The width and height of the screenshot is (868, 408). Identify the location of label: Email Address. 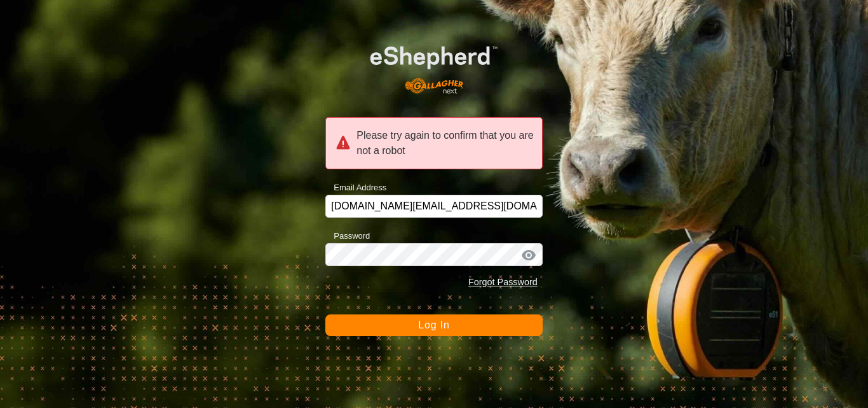
(356, 187).